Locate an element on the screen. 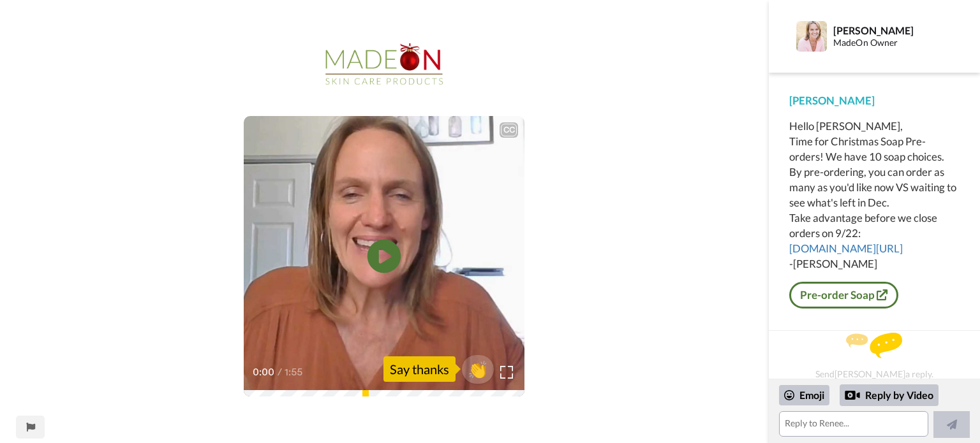  span: 0:00 is located at coordinates (263, 372).